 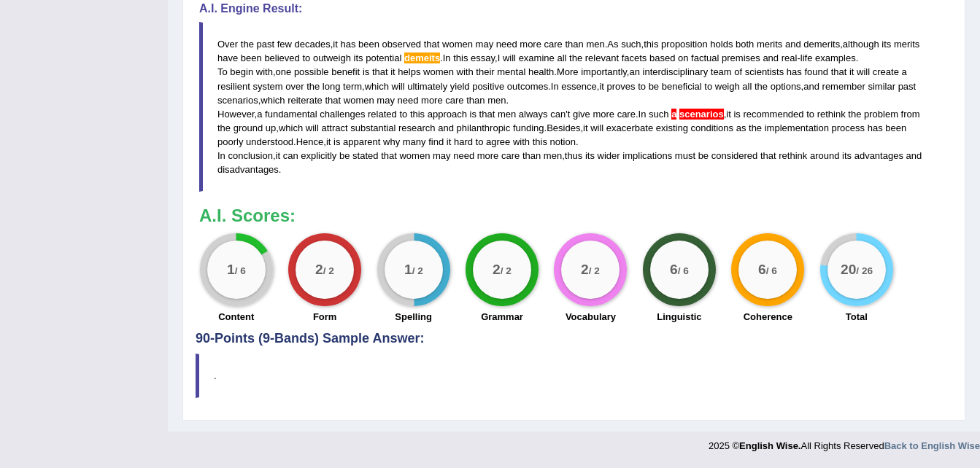 What do you see at coordinates (541, 71) in the screenshot?
I see `span: health` at bounding box center [541, 71].